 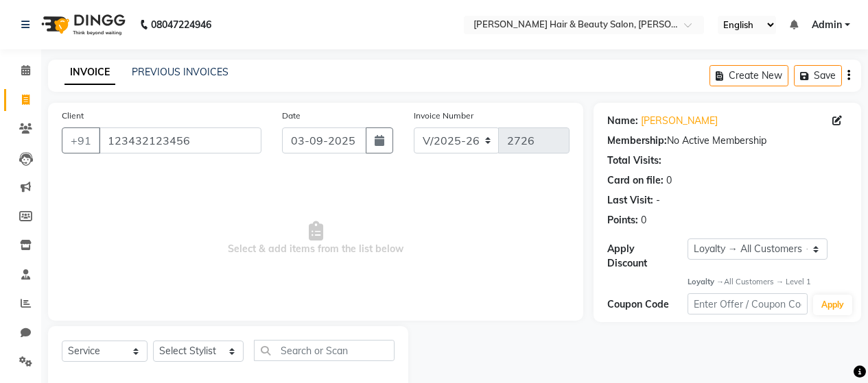 I want to click on div: Membership:, so click(x=636, y=140).